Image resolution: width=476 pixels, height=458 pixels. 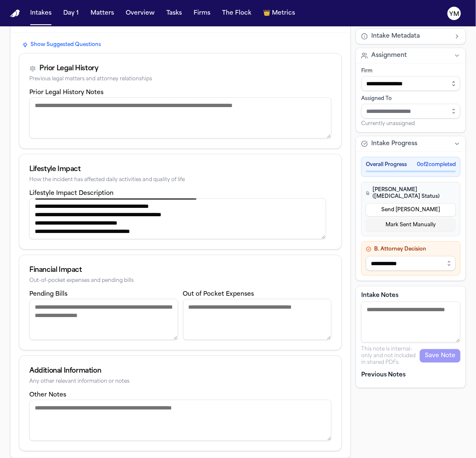 I want to click on label: Other Notes, so click(x=48, y=395).